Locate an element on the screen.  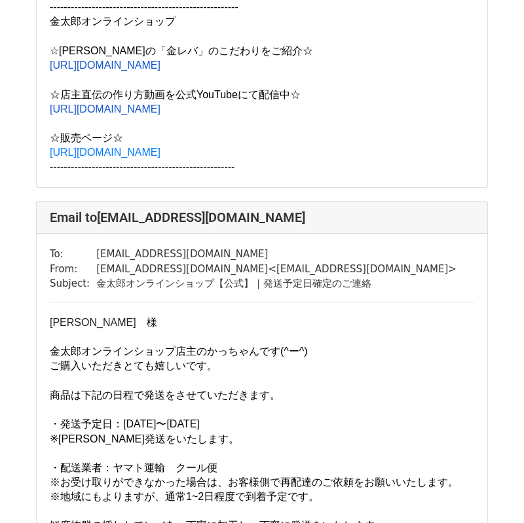
font: ・配送業者：ヤマト運輸 クール便 is located at coordinates (134, 468).